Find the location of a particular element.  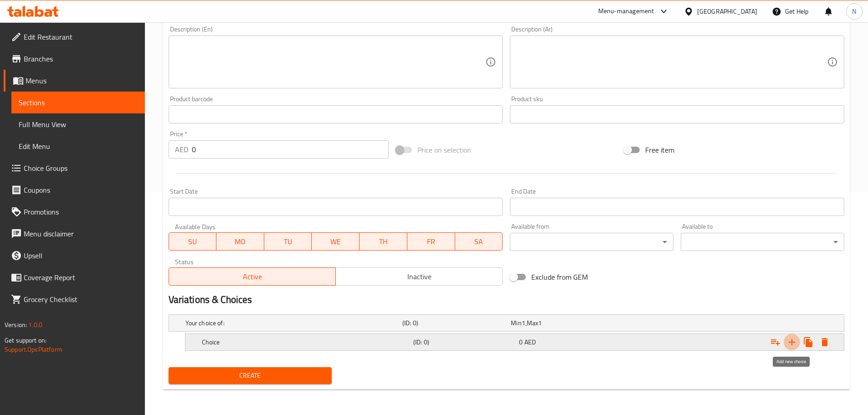

button: TU is located at coordinates (288, 242).